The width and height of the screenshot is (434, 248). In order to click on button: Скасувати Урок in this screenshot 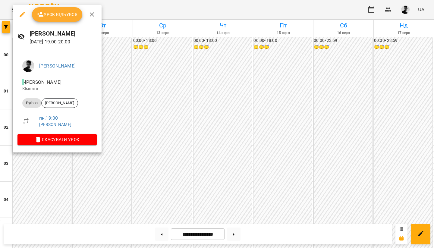, I will do `click(57, 140)`.